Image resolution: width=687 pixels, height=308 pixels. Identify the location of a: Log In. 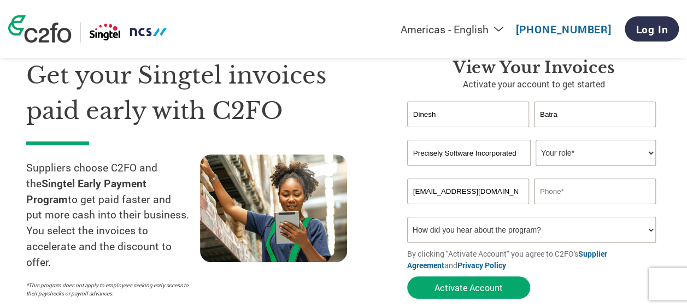
(651, 29).